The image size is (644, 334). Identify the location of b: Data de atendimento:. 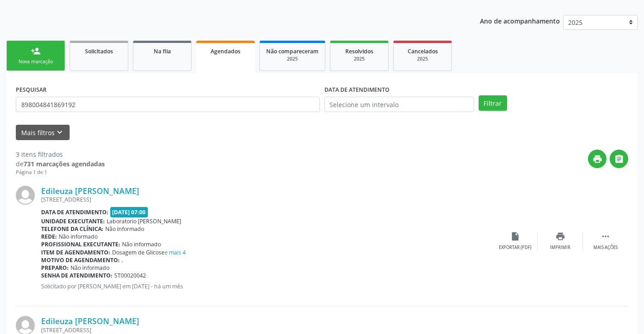
(75, 212).